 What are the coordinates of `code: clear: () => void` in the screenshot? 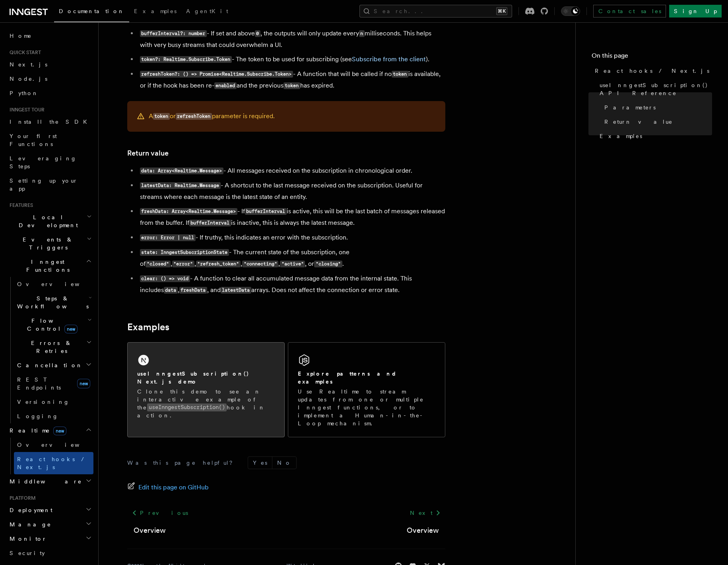 It's located at (165, 278).